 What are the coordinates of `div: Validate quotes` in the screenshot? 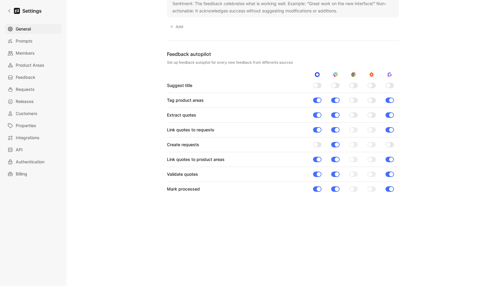 It's located at (182, 174).